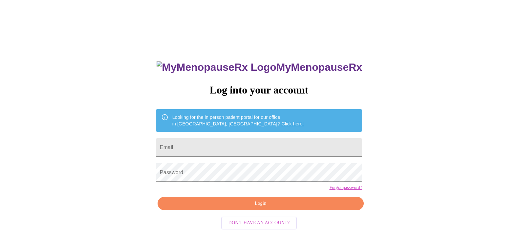  Describe the element at coordinates (217, 67) in the screenshot. I see `img: MyMenopauseRx Logo` at that location.